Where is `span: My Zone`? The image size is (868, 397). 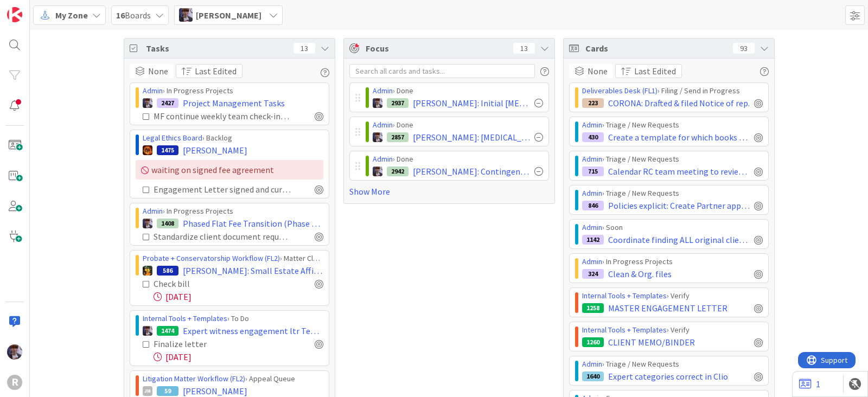 span: My Zone is located at coordinates (72, 15).